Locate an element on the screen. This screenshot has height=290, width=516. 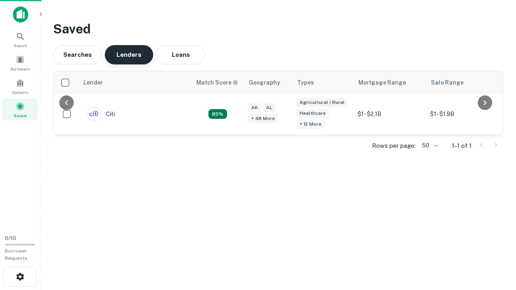
p: Rows per page: is located at coordinates (394, 146).